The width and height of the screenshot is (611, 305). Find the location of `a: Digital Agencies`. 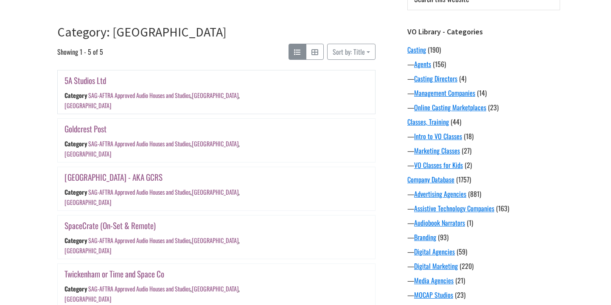

a: Digital Agencies is located at coordinates (434, 251).